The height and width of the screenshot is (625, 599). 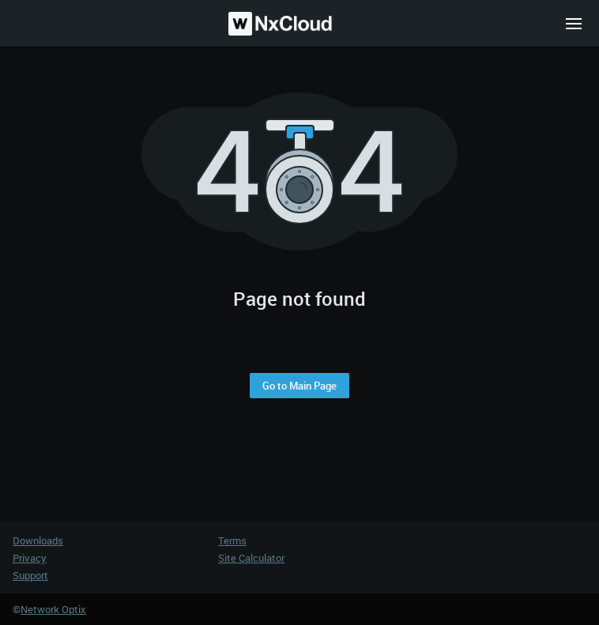 I want to click on a: ©Network Optix, so click(x=49, y=610).